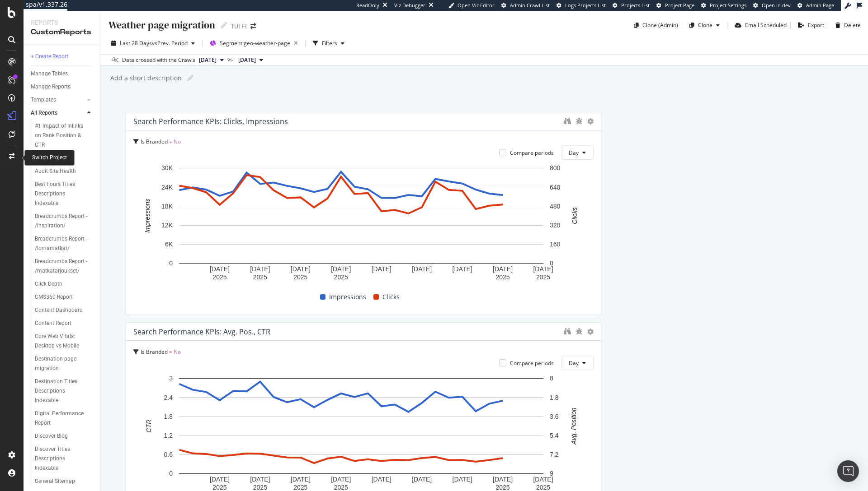 The height and width of the screenshot is (491, 868). What do you see at coordinates (471, 5) in the screenshot?
I see `a: Open Viz Editor` at bounding box center [471, 5].